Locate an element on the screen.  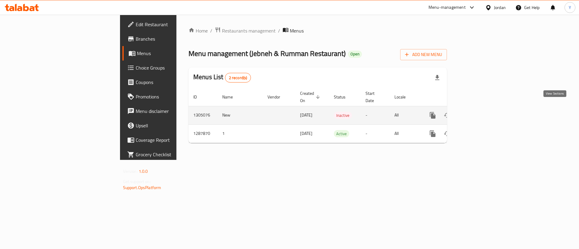
span: Branches is located at coordinates (174, 39).